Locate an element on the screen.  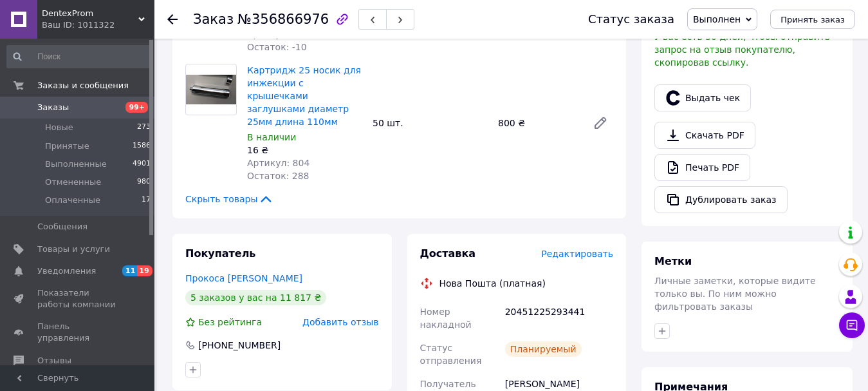
span: Заказы is located at coordinates (53, 107).